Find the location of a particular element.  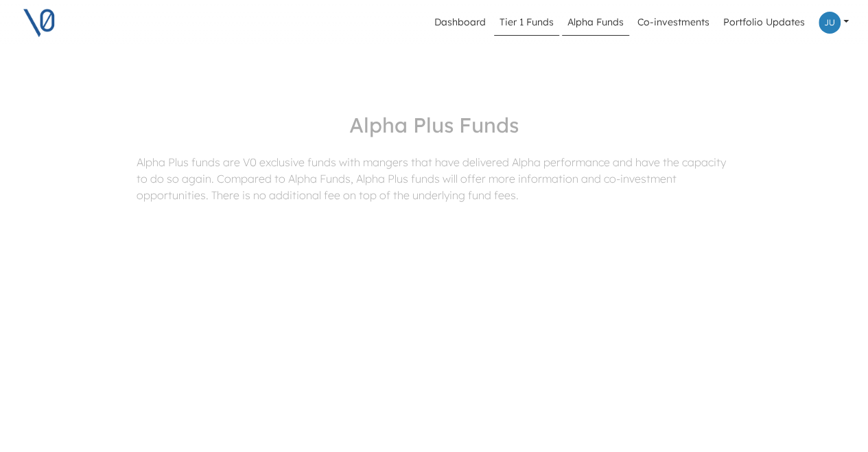

img: V0 logo is located at coordinates (39, 23).